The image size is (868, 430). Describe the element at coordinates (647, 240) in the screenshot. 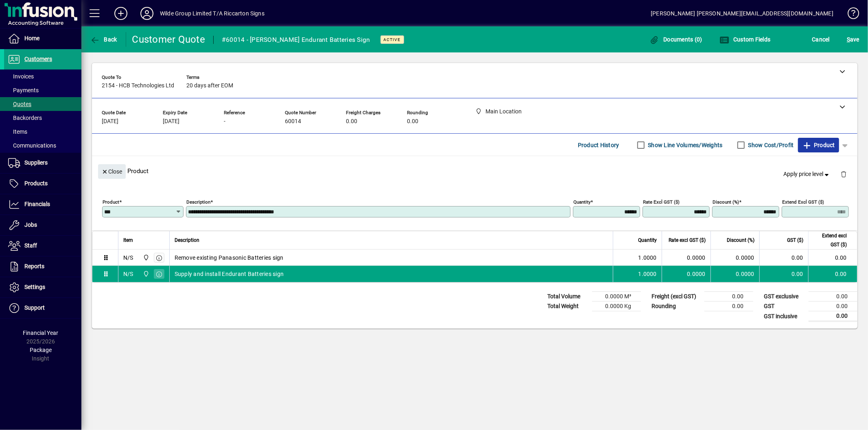

I see `span: Quantity` at that location.